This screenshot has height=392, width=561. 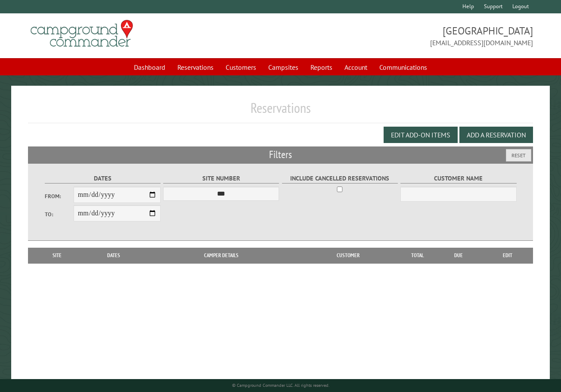 What do you see at coordinates (59, 214) in the screenshot?
I see `label: To:` at bounding box center [59, 214].